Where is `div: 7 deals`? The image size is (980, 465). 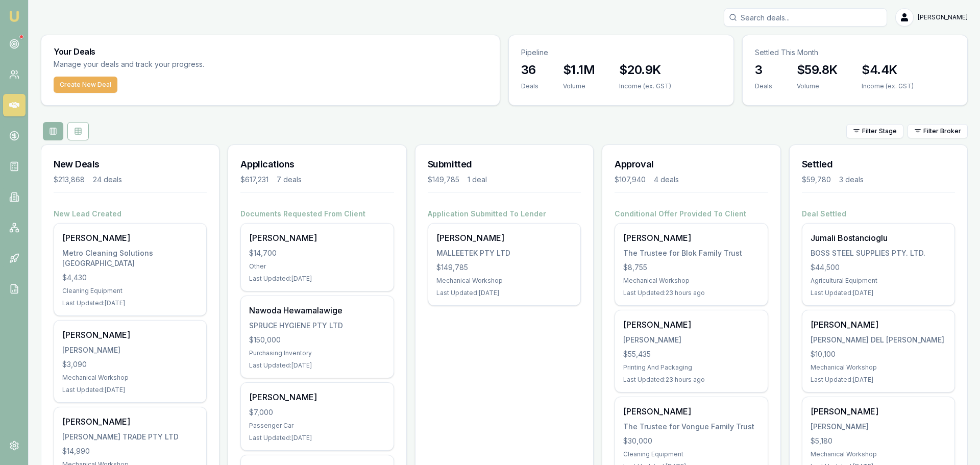 div: 7 deals is located at coordinates (289, 180).